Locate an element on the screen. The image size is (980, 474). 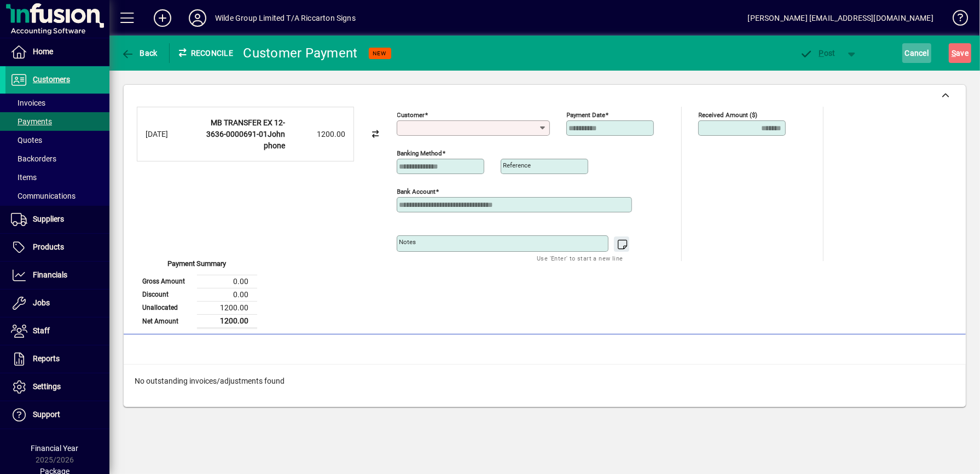
span: Items is located at coordinates (24, 177).